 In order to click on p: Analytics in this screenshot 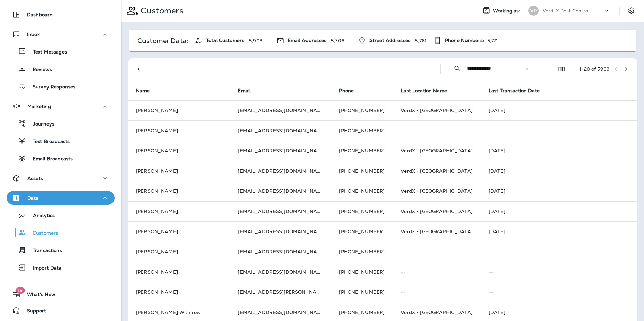, I will do `click(41, 216)`.